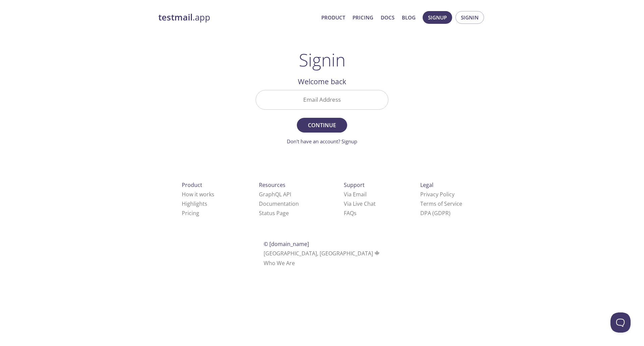 This screenshot has width=644, height=346. I want to click on span: Signin, so click(469, 17).